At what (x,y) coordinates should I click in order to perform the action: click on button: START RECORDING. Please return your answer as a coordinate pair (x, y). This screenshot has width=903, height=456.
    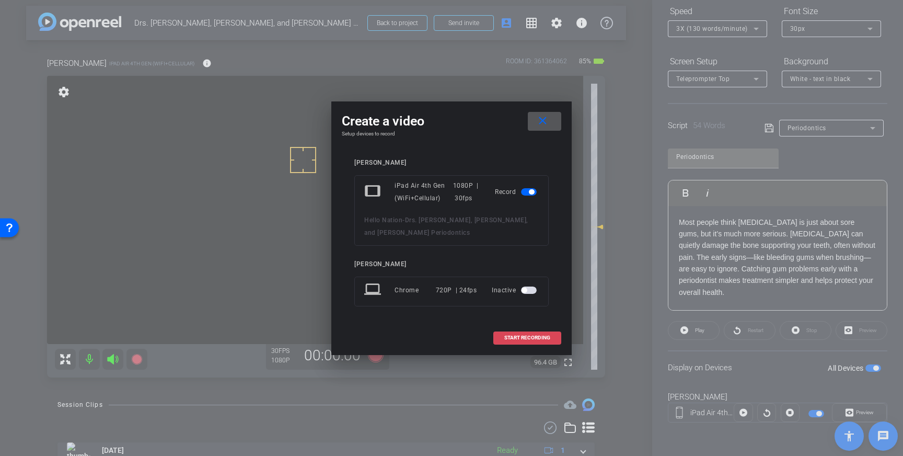
    Looking at the image, I should click on (527, 338).